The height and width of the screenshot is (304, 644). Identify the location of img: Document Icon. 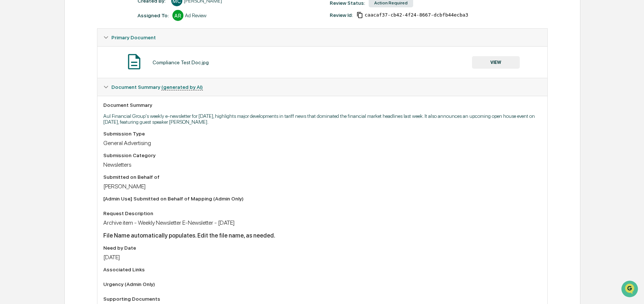
(134, 62).